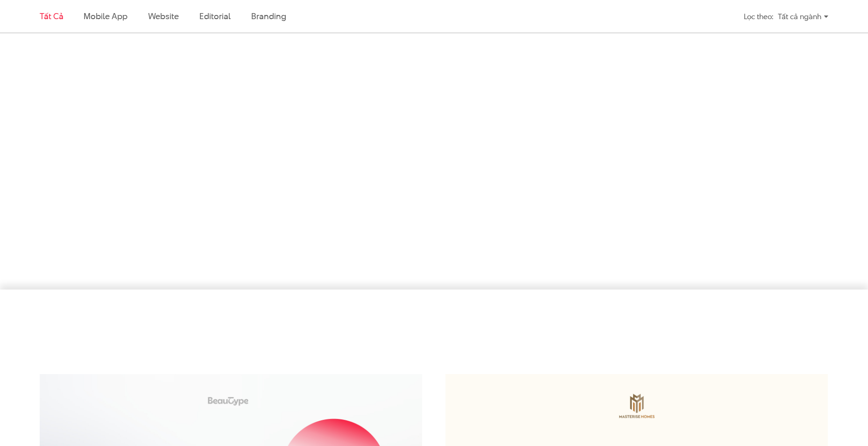 This screenshot has width=868, height=446. What do you see at coordinates (215, 16) in the screenshot?
I see `a: Editorial` at bounding box center [215, 16].